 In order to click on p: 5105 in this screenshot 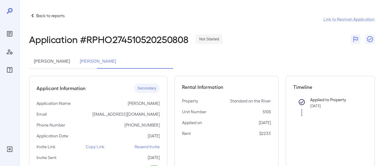, I will do `click(267, 112)`.